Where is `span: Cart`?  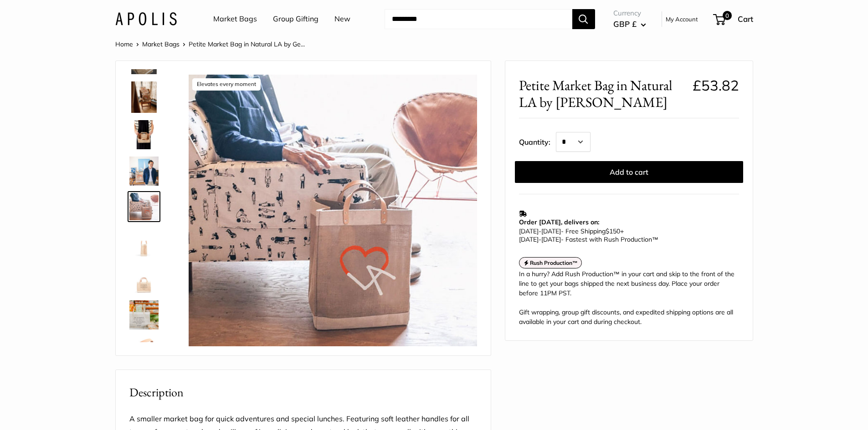 span: Cart is located at coordinates (746, 19).